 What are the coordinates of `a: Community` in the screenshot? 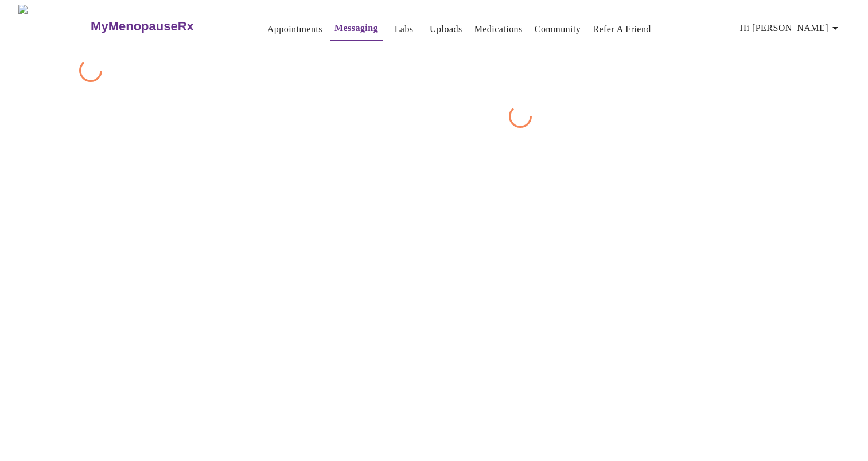 It's located at (557, 29).